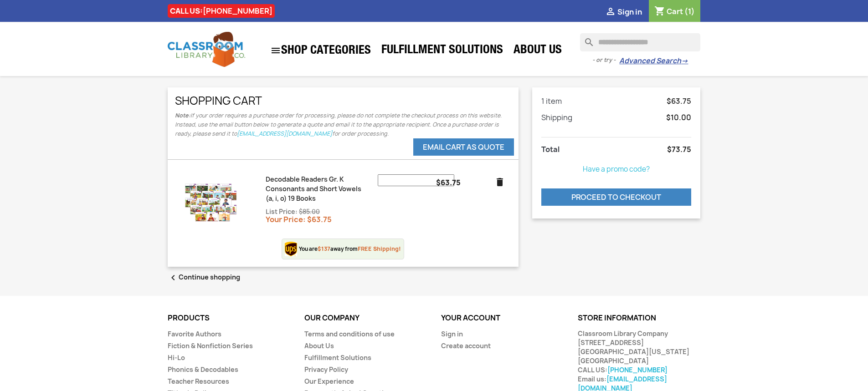 The width and height of the screenshot is (868, 391). Describe the element at coordinates (206, 49) in the screenshot. I see `img: Classroom Library Company` at that location.